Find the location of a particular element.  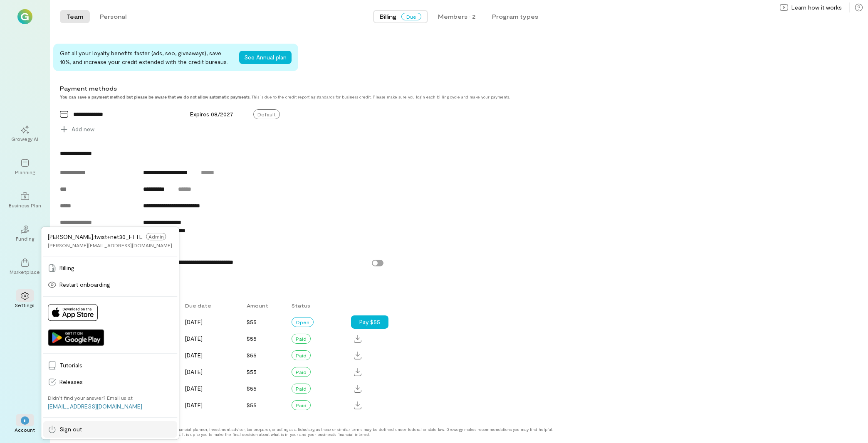

span: Default is located at coordinates (267, 114).